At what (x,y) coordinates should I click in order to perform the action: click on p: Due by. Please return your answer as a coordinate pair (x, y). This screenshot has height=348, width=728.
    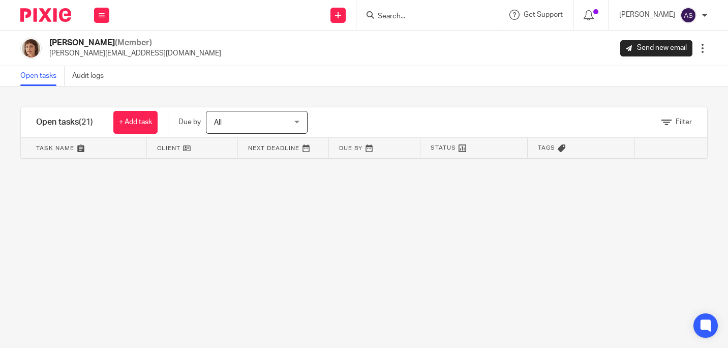
    Looking at the image, I should click on (190, 122).